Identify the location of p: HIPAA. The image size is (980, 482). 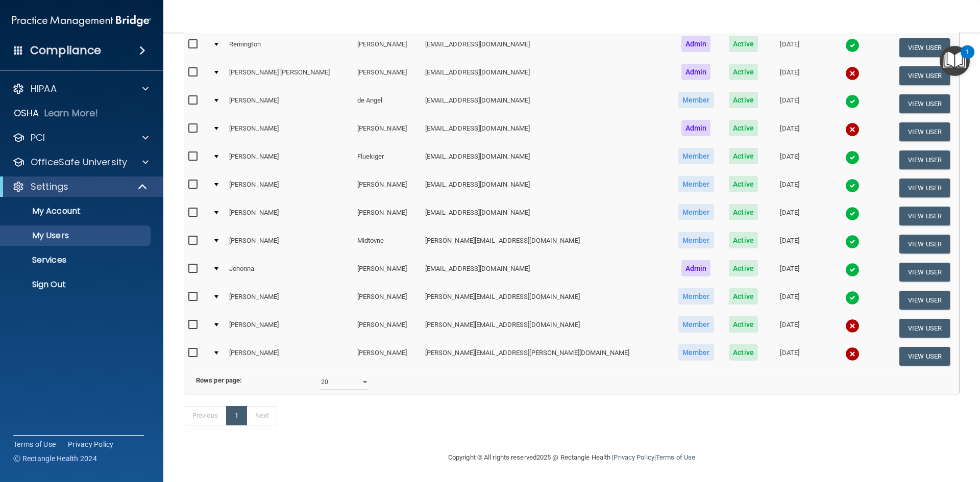
(43, 89).